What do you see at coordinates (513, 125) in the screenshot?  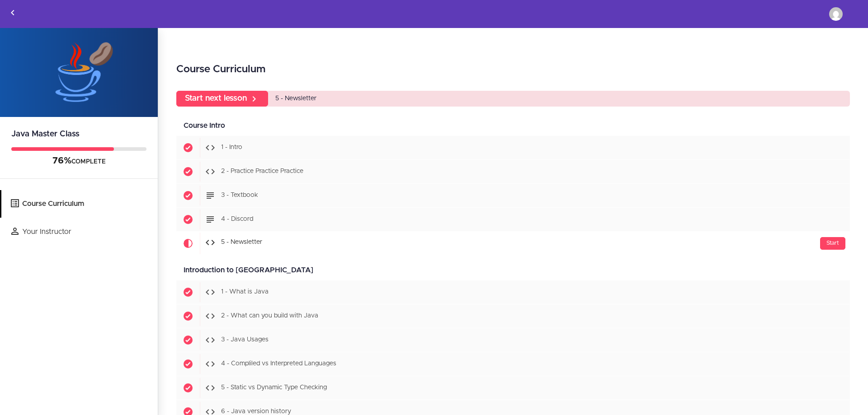 I see `div: Course Intro` at bounding box center [513, 125].